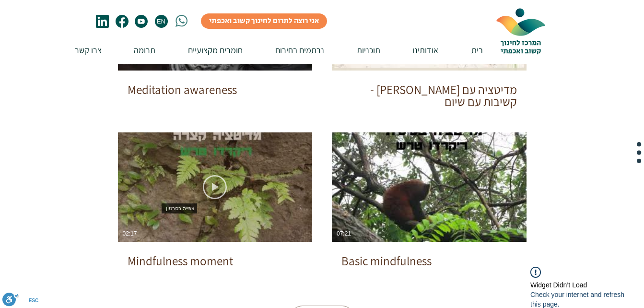 This screenshot has height=308, width=644. What do you see at coordinates (130, 234) in the screenshot?
I see `div: 02:17` at bounding box center [130, 234].